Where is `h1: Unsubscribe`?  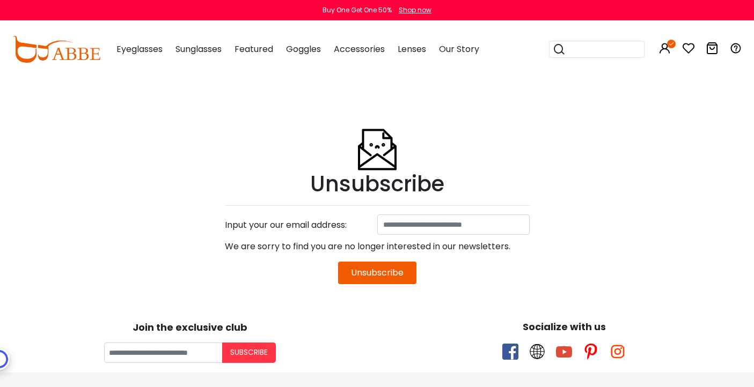 h1: Unsubscribe is located at coordinates (377, 184).